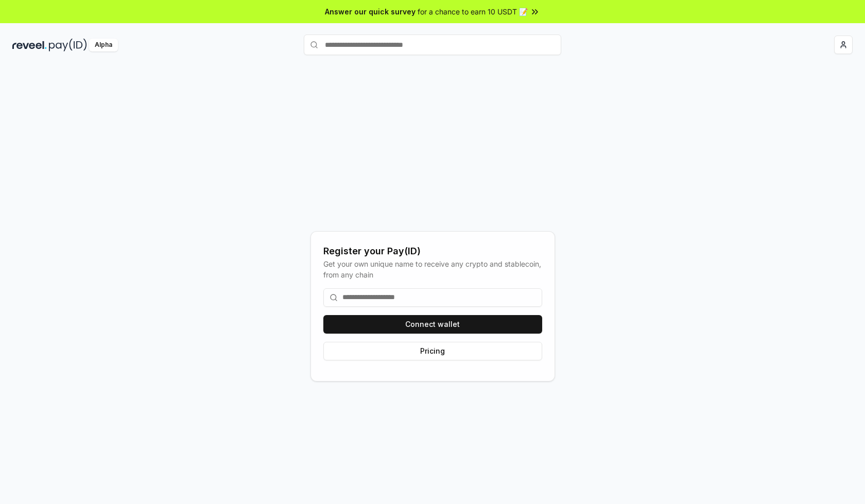  I want to click on span: for a chance to earn 10 USDT 📝, so click(472, 11).